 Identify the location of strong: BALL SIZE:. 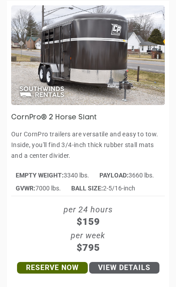
(87, 188).